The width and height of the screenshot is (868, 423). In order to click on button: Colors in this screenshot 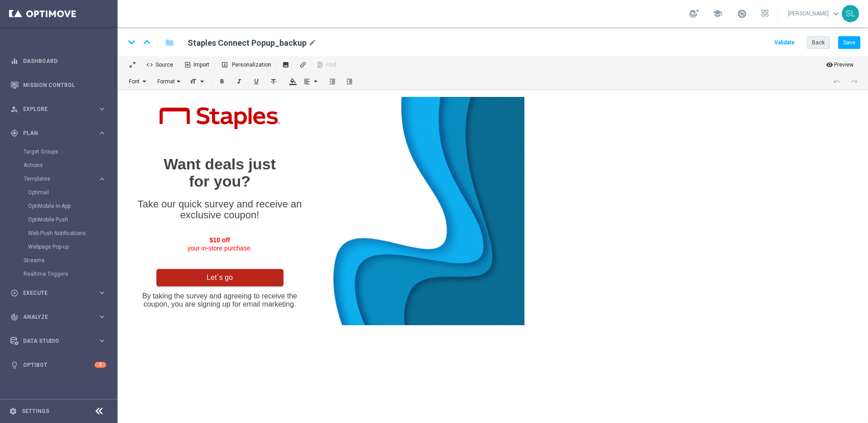, I will do `click(293, 81)`.